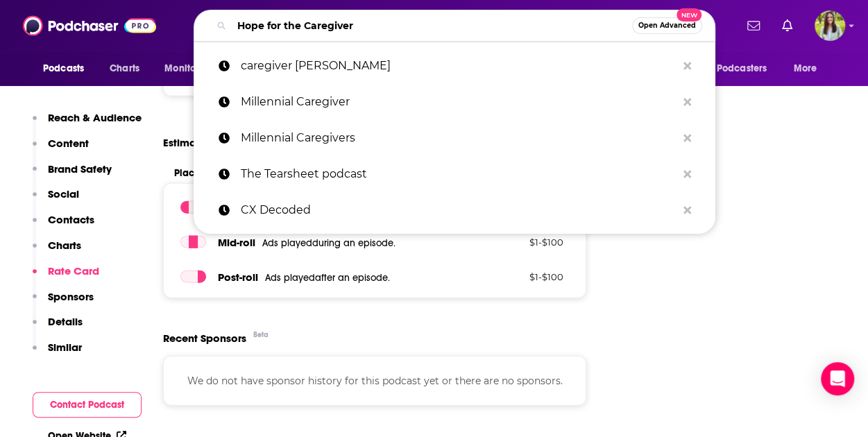 The image size is (868, 437). I want to click on p: CX Decoded, so click(459, 210).